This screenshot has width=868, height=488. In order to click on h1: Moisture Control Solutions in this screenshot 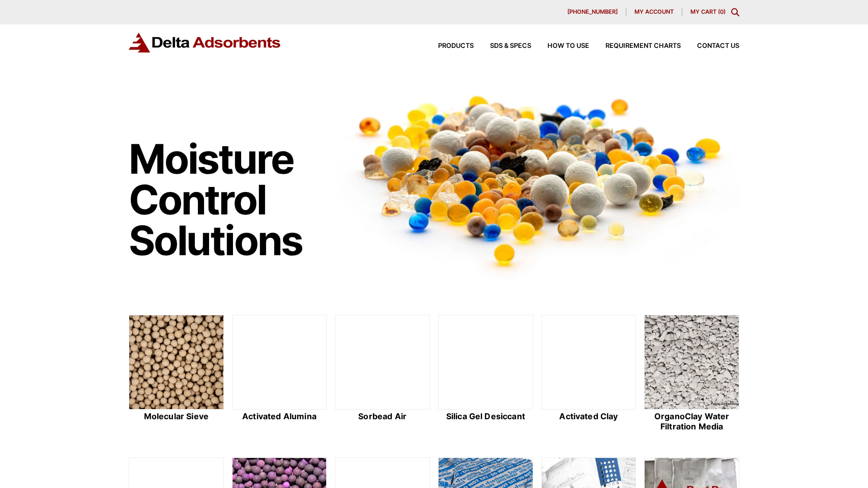, I will do `click(227, 199)`.